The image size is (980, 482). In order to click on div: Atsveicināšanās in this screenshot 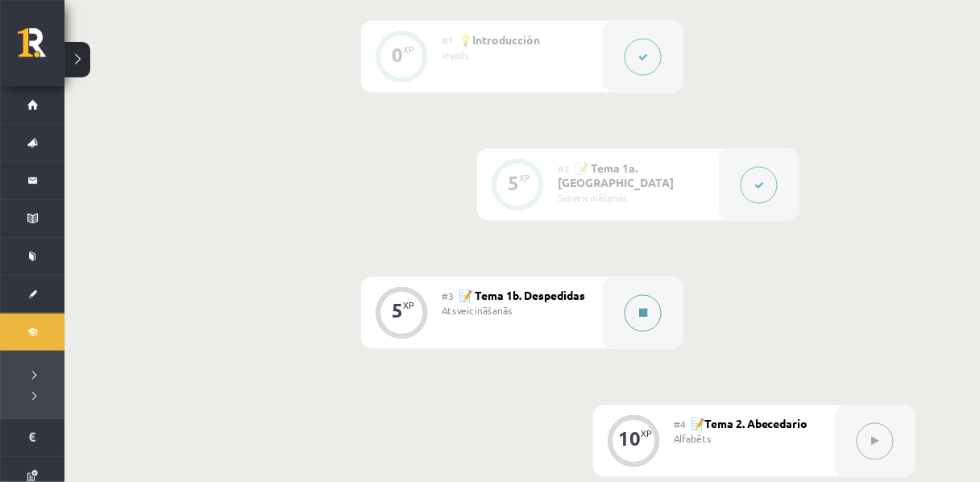, I will do `click(515, 311)`.